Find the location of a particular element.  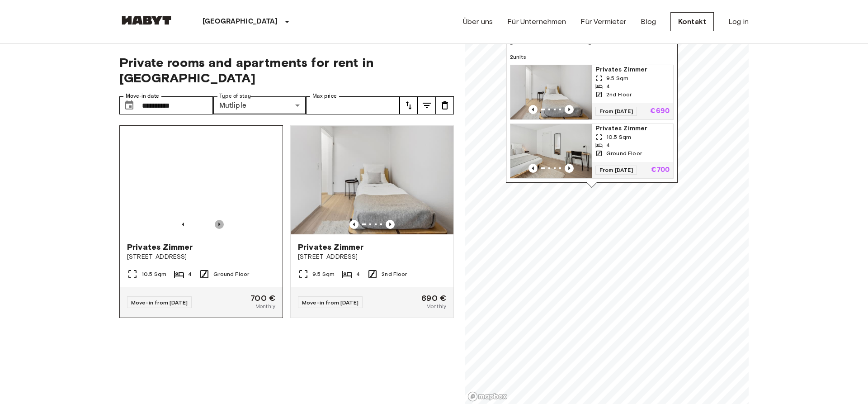

label: Max price is located at coordinates (325, 96).